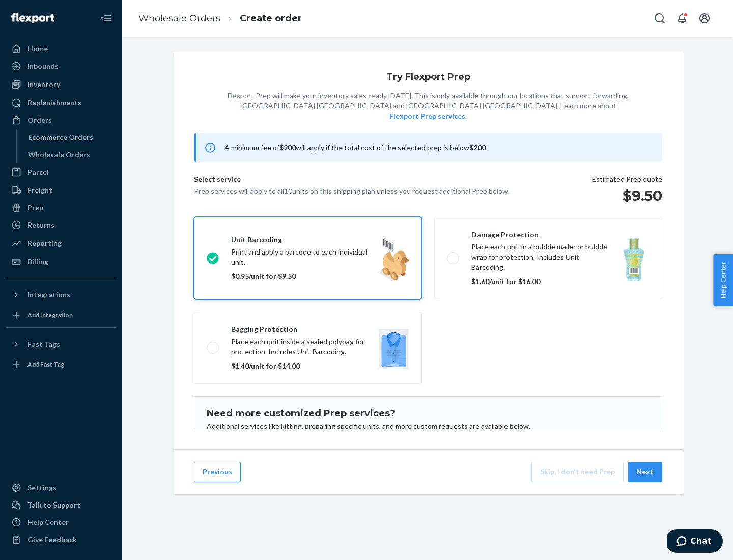  Describe the element at coordinates (352, 180) in the screenshot. I see `p: Select service` at that location.